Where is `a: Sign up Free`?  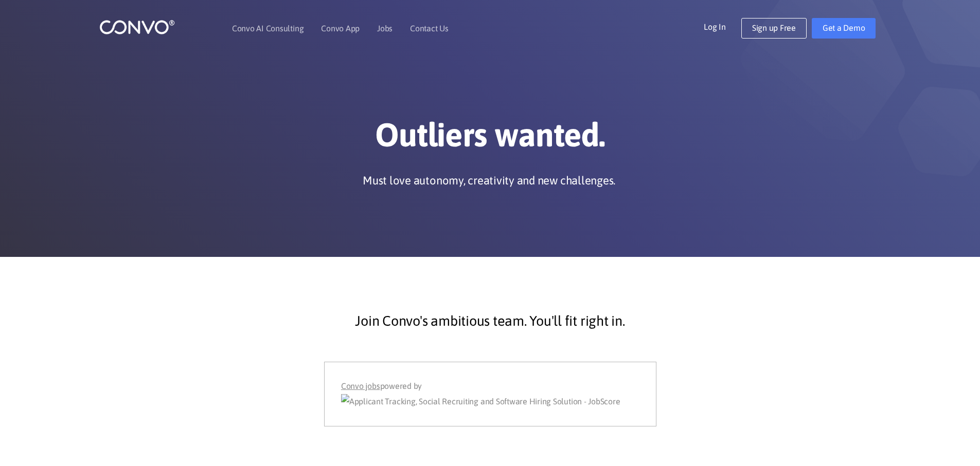 a: Sign up Free is located at coordinates (774, 28).